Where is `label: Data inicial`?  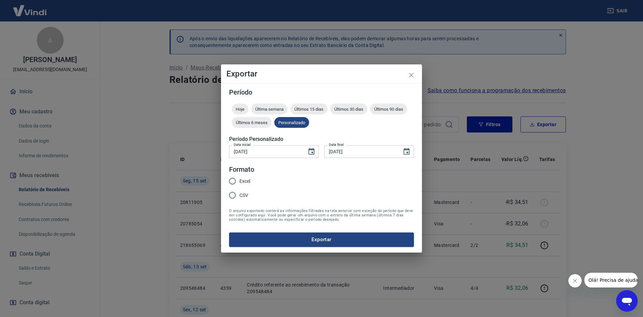 label: Data inicial is located at coordinates (242, 144).